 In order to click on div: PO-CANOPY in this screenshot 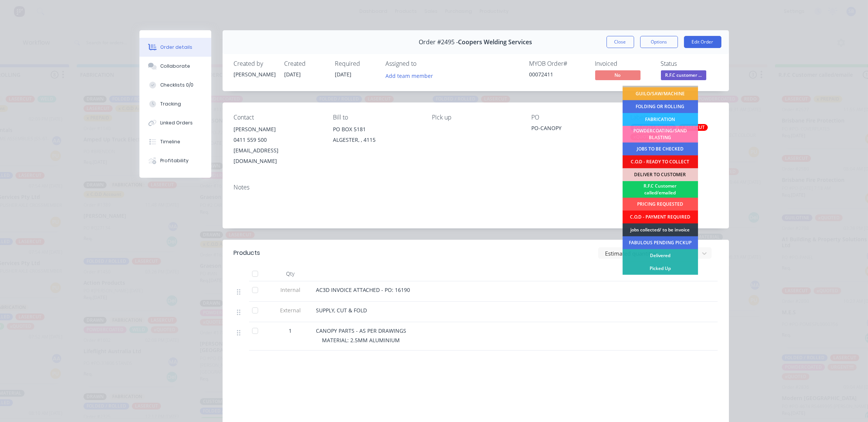, I will do `click(575, 130)`.